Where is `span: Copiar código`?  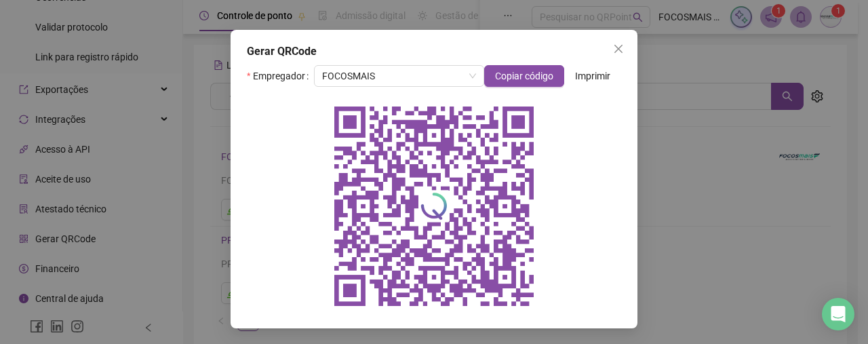
span: Copiar código is located at coordinates (524, 76).